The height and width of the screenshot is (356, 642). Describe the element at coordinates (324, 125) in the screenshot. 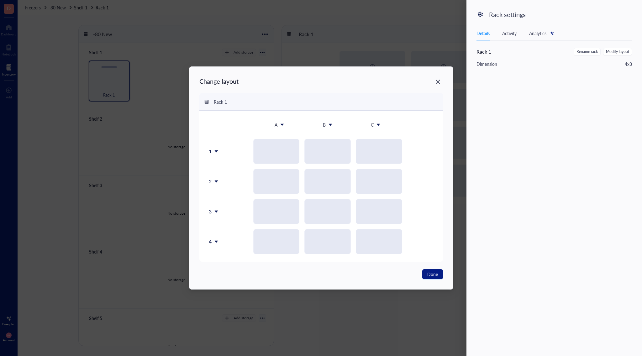

I see `div: B` at that location.